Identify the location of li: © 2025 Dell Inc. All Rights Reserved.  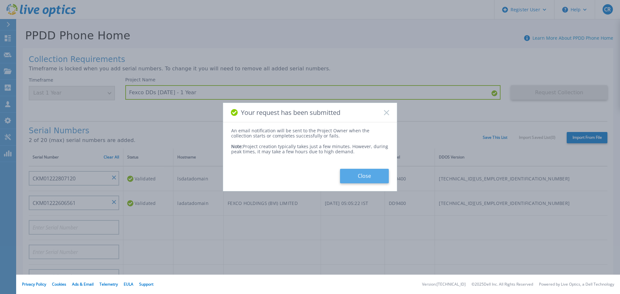
(502, 284).